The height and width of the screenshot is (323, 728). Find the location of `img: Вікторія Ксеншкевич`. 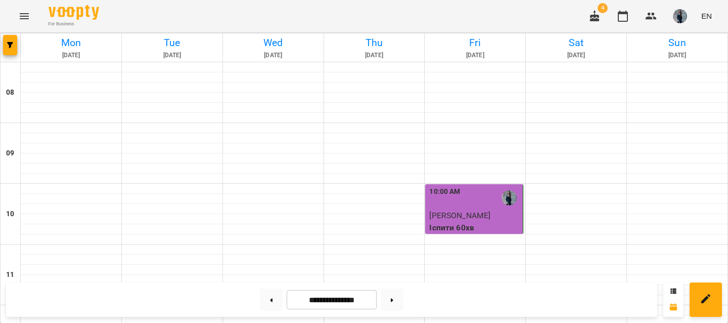

img: Вікторія Ксеншкевич is located at coordinates (509, 198).